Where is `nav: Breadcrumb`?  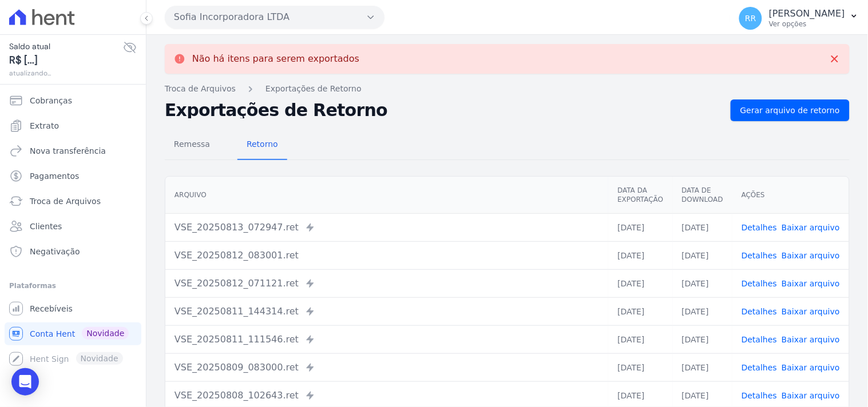
nav: Breadcrumb is located at coordinates (507, 88).